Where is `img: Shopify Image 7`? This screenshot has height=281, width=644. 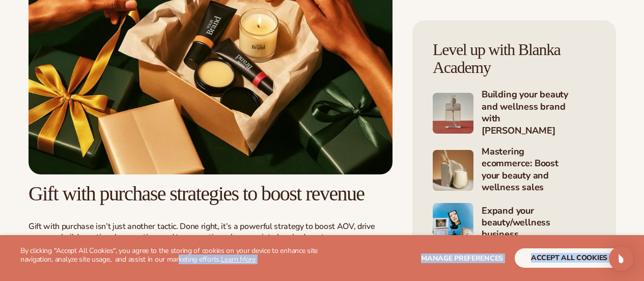 img: Shopify Image 7 is located at coordinates (453, 223).